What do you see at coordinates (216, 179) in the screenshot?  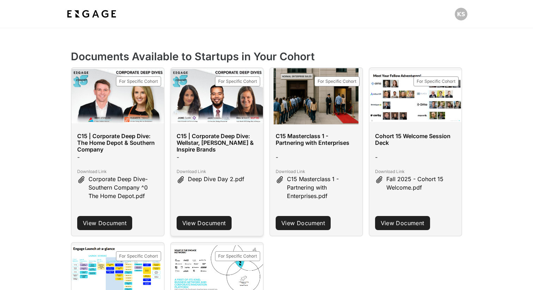 I see `span: Deep Dive Day 2.pdf` at bounding box center [216, 179].